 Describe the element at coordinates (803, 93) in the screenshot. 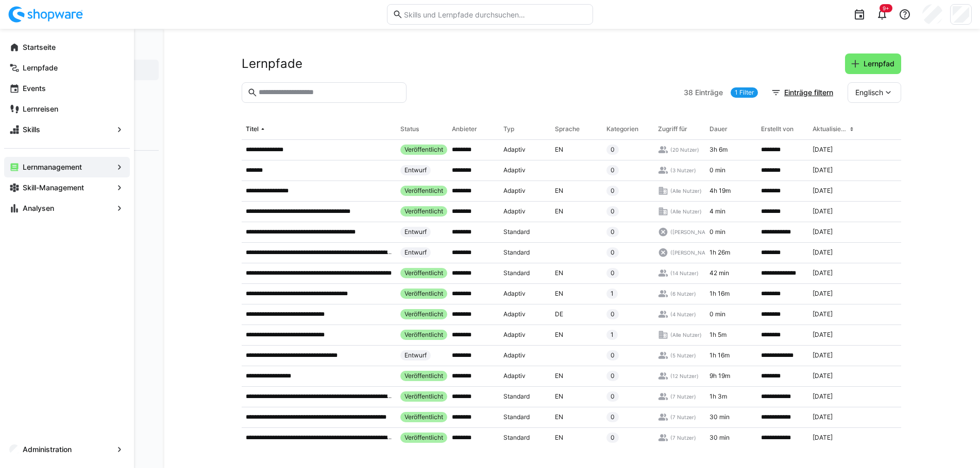

I see `button: Einträge filtern` at that location.